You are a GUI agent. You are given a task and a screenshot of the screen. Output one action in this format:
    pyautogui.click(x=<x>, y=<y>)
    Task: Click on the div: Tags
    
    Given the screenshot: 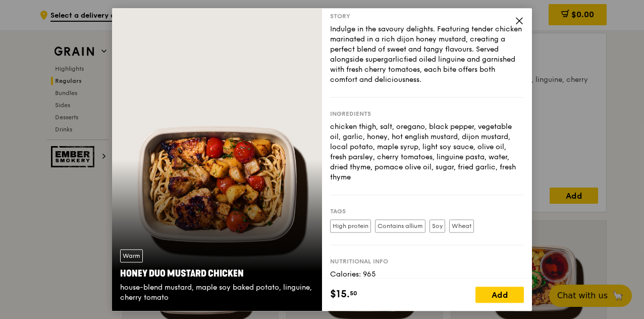 What is the action you would take?
    pyautogui.click(x=427, y=211)
    